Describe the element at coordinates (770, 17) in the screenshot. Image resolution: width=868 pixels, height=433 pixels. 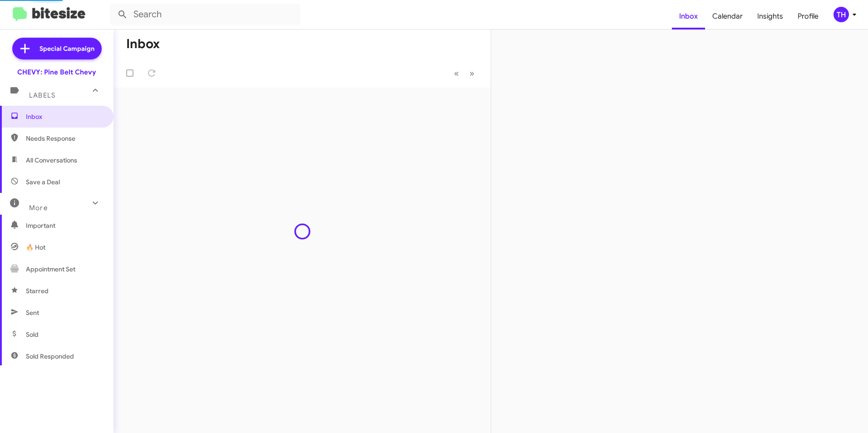
I see `span: Insights` at that location.